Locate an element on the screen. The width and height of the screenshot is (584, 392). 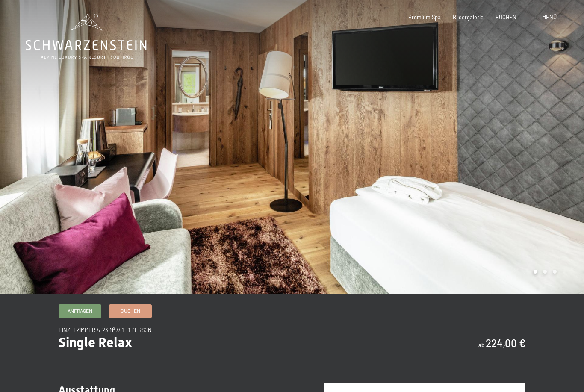
b: 224,00 € is located at coordinates (506, 343).